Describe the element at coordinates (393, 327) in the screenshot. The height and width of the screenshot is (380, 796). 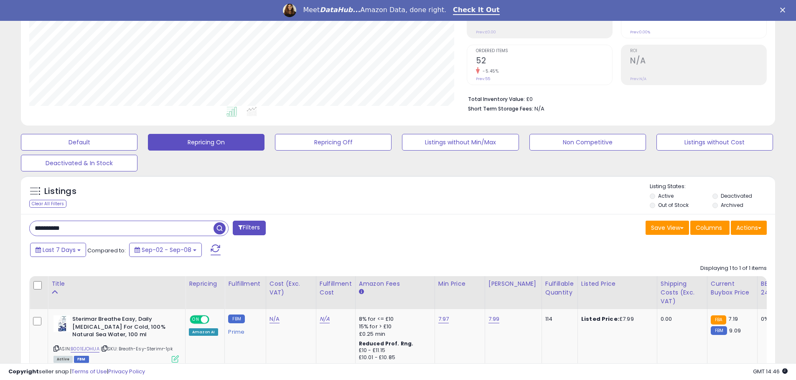
I see `div: 15% for > £10` at that location.